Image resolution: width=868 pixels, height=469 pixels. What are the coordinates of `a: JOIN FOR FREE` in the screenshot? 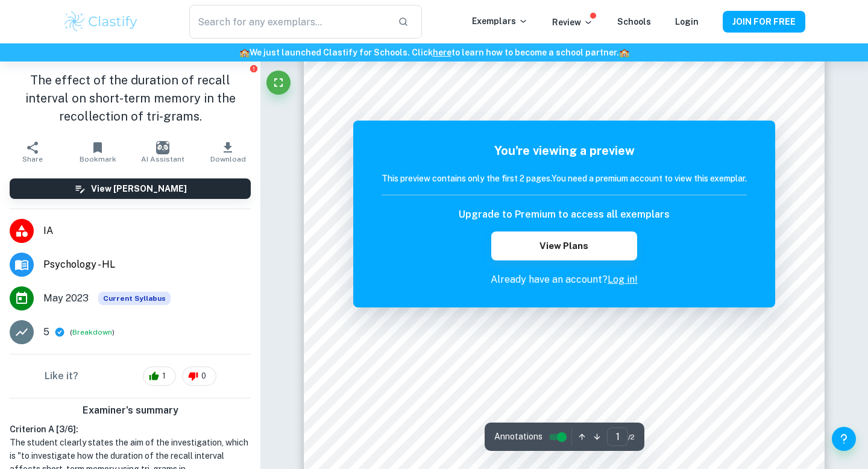 It's located at (764, 22).